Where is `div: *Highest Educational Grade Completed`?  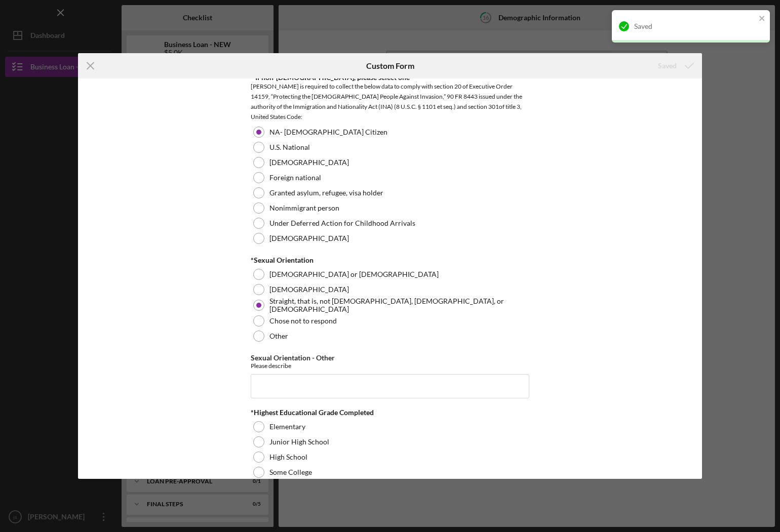 div: *Highest Educational Grade Completed is located at coordinates (390, 412).